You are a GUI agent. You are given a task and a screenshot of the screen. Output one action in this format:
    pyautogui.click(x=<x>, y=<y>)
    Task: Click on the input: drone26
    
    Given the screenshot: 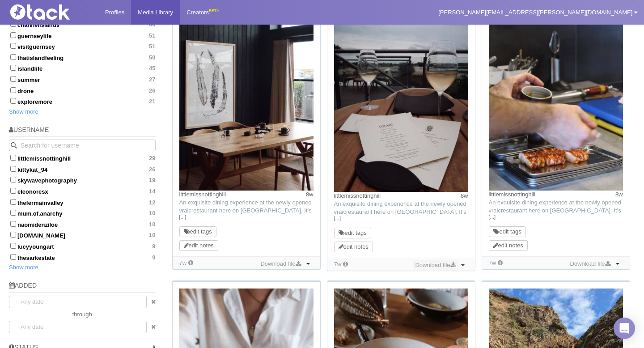 What is the action you would take?
    pyautogui.click(x=13, y=90)
    